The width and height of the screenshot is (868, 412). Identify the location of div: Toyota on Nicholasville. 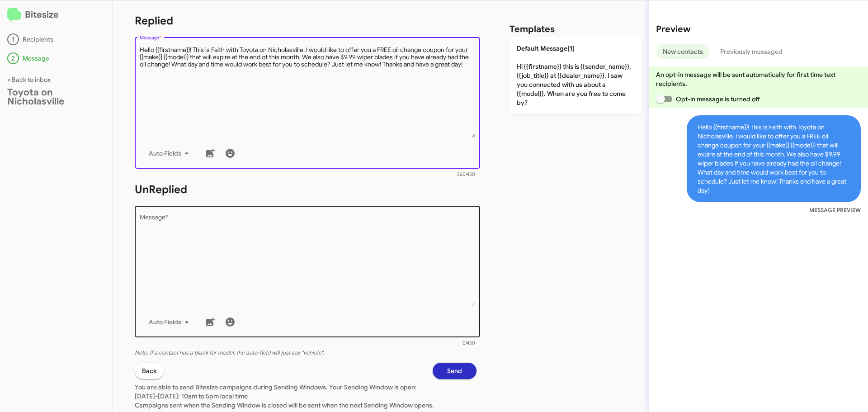
(56, 97).